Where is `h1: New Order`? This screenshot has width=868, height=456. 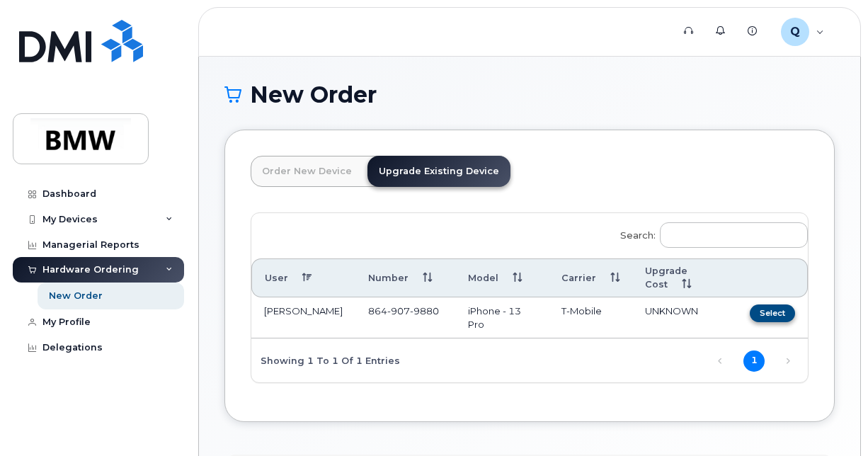
h1: New Order is located at coordinates (530, 94).